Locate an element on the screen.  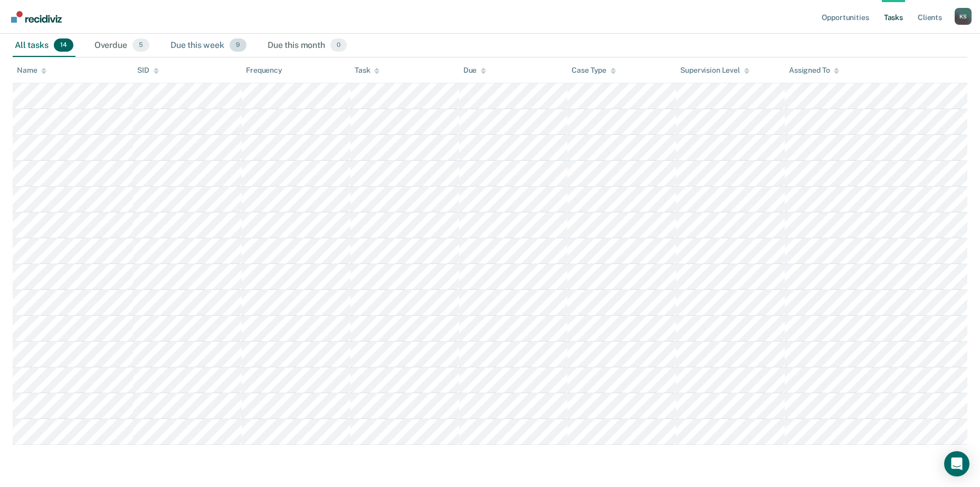
span: 5 is located at coordinates (141, 45).